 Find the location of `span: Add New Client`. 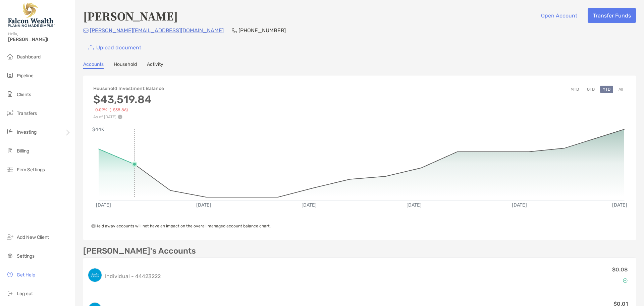

span: Add New Client is located at coordinates (33, 237).